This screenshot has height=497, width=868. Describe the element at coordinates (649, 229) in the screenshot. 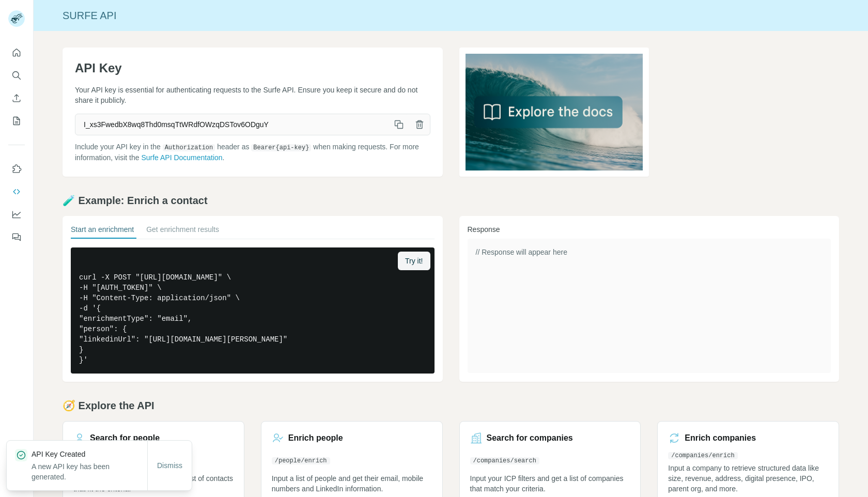

I see `h3: Response` at that location.